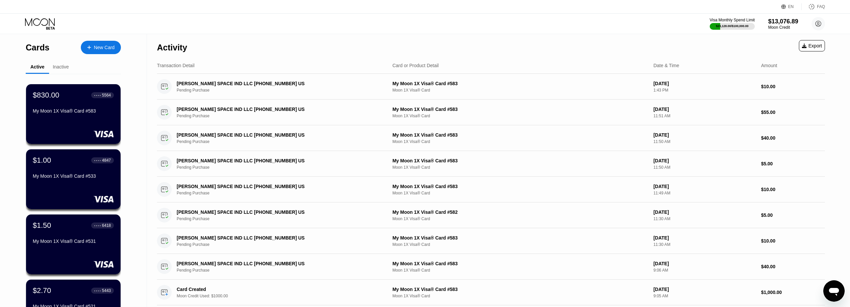 Image resolution: width=850 pixels, height=307 pixels. Describe the element at coordinates (106, 291) in the screenshot. I see `div: 5443` at that location.